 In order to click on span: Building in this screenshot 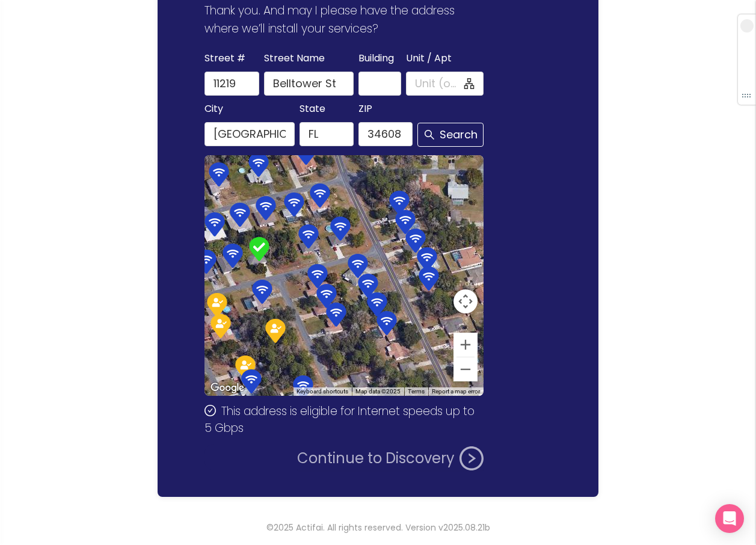, I will do `click(376, 58)`.